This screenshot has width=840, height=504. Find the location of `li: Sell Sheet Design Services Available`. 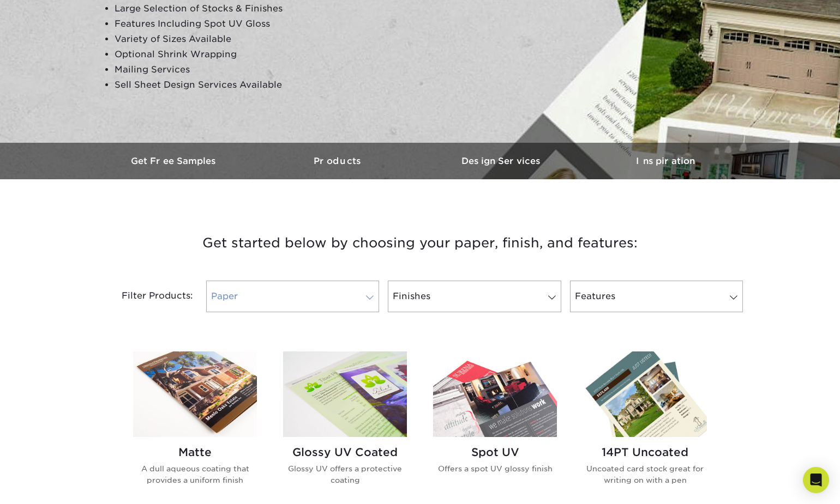

li: Sell Sheet Design Services Available is located at coordinates (247, 85).